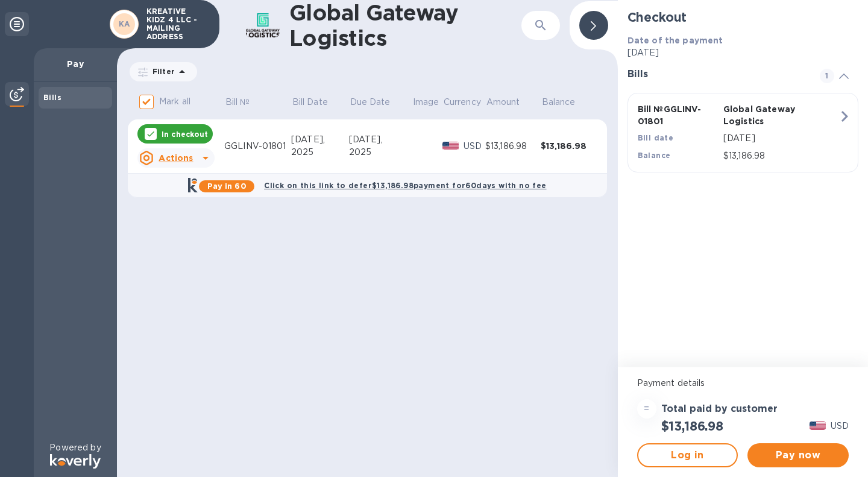 The height and width of the screenshot is (477, 868). Describe the element at coordinates (511, 102) in the screenshot. I see `span: Amount` at that location.